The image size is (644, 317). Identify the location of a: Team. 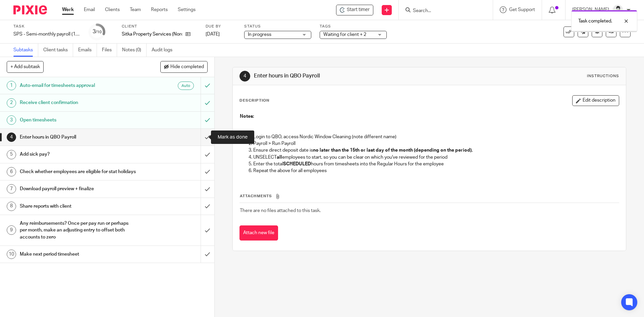
(135, 10).